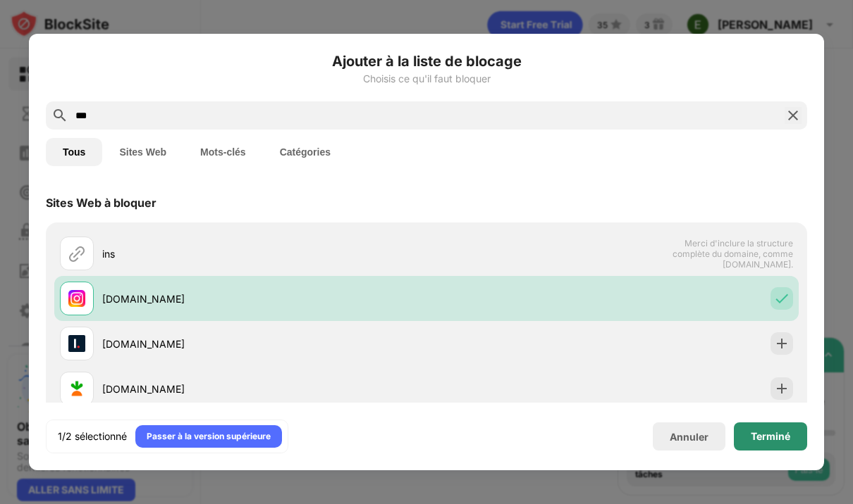 The image size is (853, 504). What do you see at coordinates (74, 152) in the screenshot?
I see `button: Tous` at bounding box center [74, 152].